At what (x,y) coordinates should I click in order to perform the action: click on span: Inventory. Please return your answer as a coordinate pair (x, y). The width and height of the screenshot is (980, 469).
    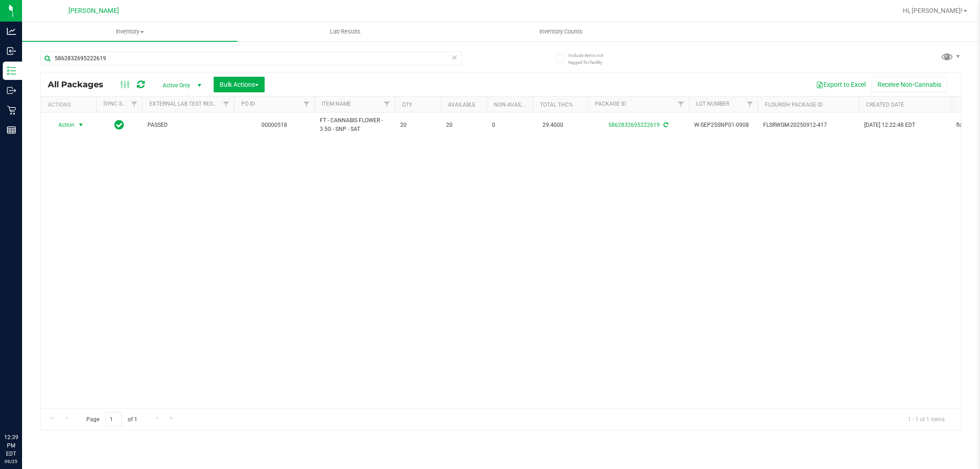
    Looking at the image, I should click on (129, 31).